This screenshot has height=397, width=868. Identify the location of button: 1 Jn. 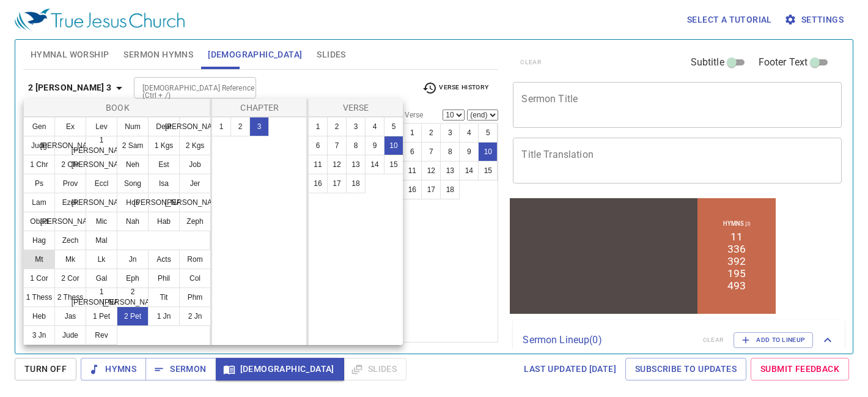
(164, 317).